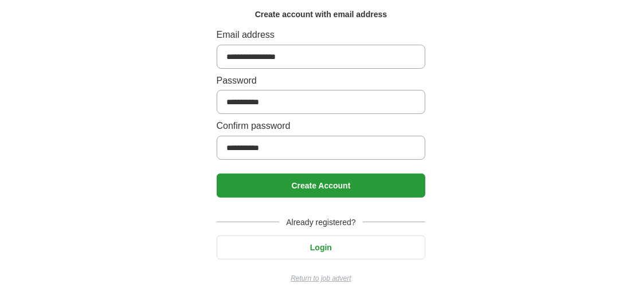 This screenshot has height=299, width=642. I want to click on p: Return to job advert, so click(321, 279).